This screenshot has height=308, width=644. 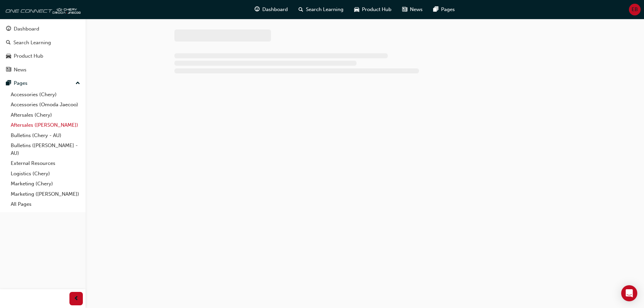 I want to click on div: Pages, so click(x=20, y=83).